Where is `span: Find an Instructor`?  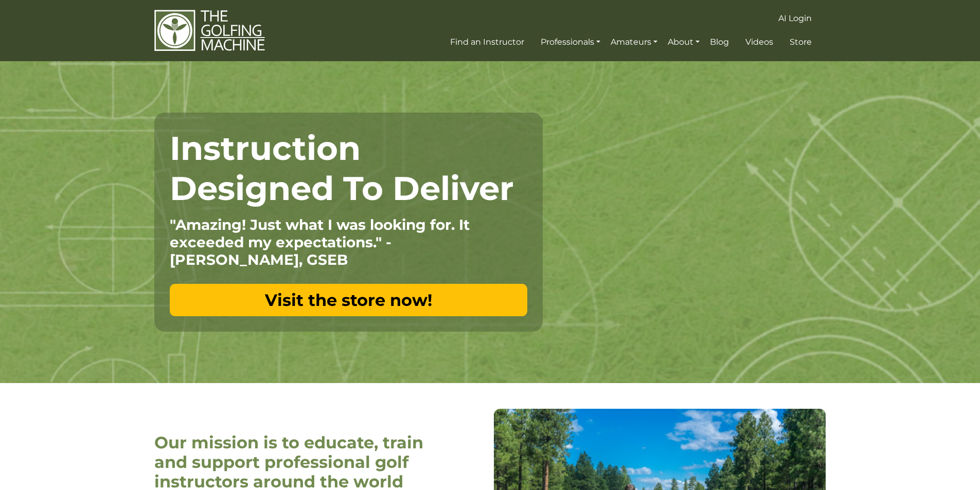
span: Find an Instructor is located at coordinates (487, 42).